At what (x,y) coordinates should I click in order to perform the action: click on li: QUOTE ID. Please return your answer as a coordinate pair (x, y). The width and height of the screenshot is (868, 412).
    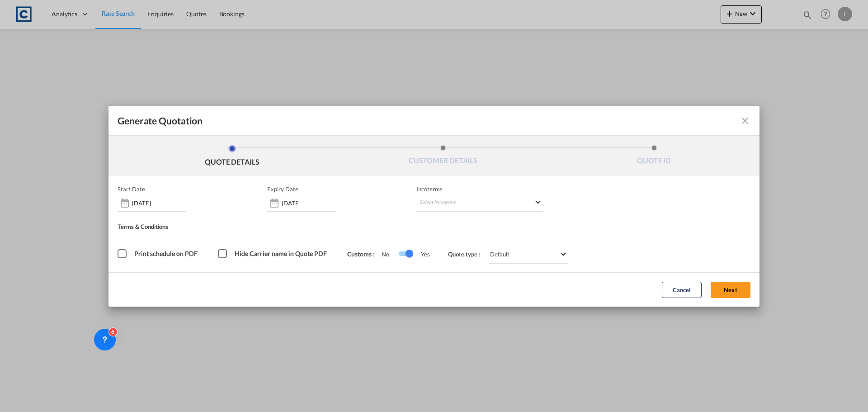
    Looking at the image, I should click on (654, 157).